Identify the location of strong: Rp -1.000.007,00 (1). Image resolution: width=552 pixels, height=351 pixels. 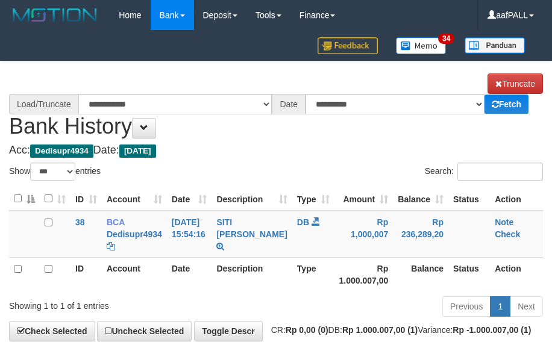
(491, 330).